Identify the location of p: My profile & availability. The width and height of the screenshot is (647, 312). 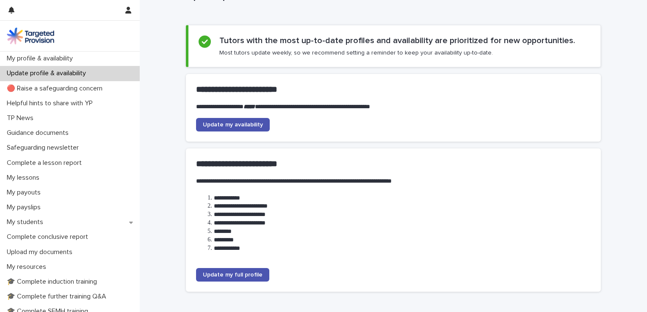
(41, 58).